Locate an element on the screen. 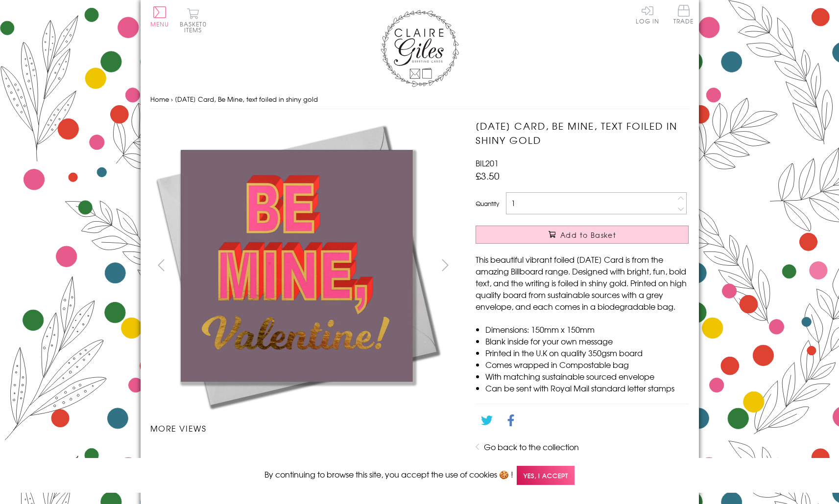 The width and height of the screenshot is (839, 504). li: Printed in the U.K on quality 350gsm board is located at coordinates (587, 353).